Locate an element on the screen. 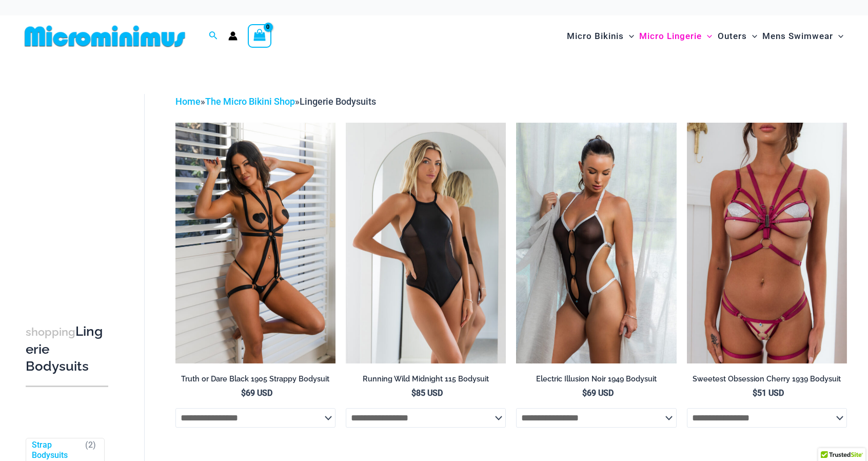  a: Running Wild Midnight 115 Bodysuit is located at coordinates (426, 380).